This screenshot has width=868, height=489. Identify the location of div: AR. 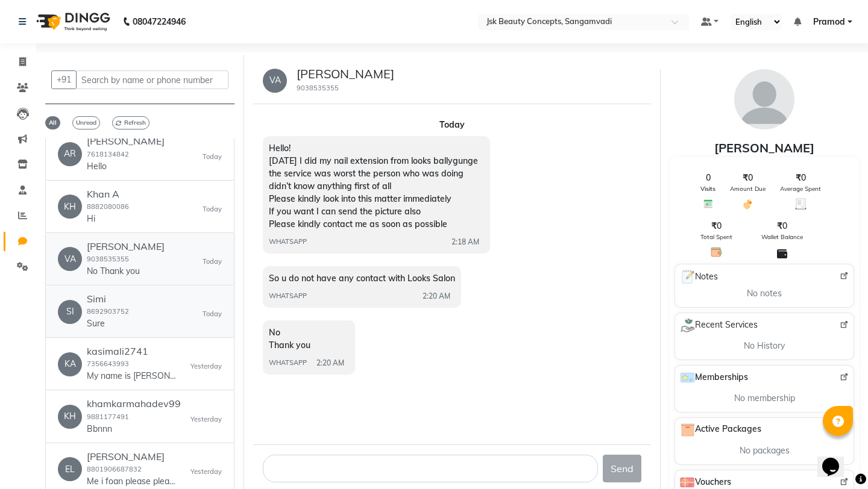
(70, 154).